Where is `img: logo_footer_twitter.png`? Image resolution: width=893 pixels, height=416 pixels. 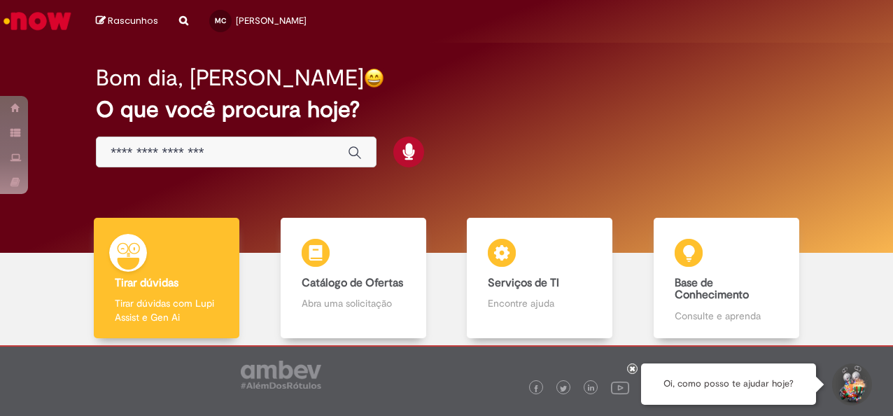 img: logo_footer_twitter.png is located at coordinates (563, 388).